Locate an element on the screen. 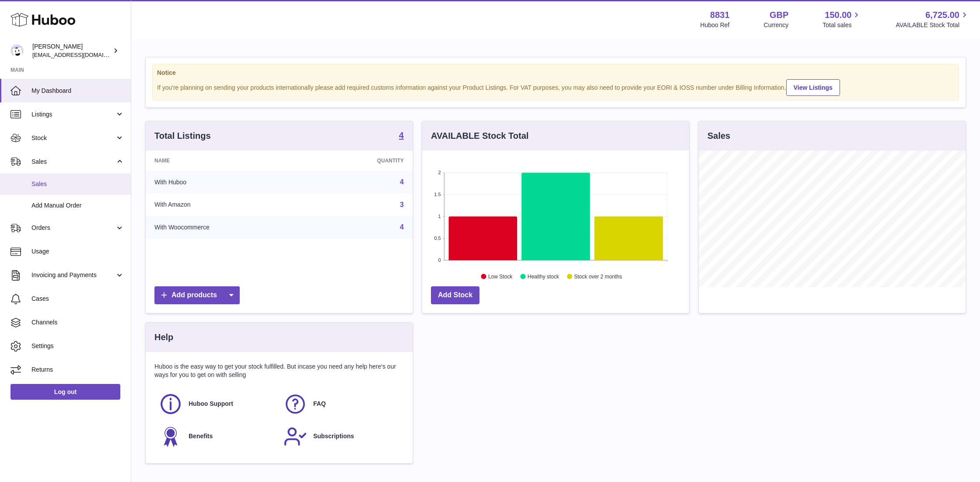 This screenshot has width=980, height=482. span: My Dashboard is located at coordinates (78, 90).